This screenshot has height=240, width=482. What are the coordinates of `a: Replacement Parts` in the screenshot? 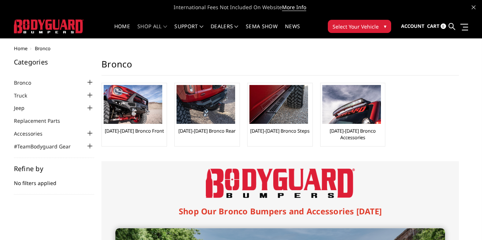 It's located at (41, 121).